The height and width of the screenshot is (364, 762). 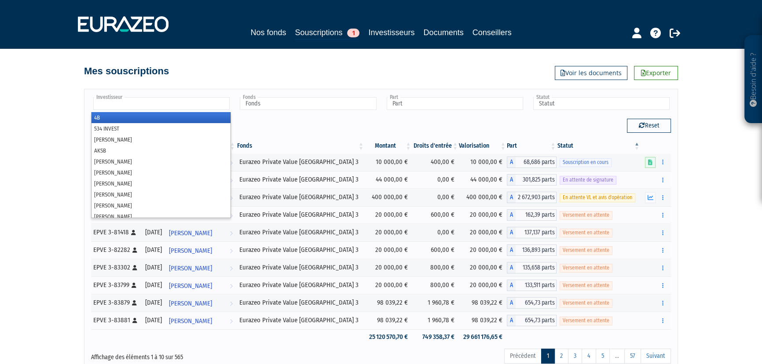 What do you see at coordinates (536, 250) in the screenshot?
I see `span: 136,893 parts` at bounding box center [536, 250].